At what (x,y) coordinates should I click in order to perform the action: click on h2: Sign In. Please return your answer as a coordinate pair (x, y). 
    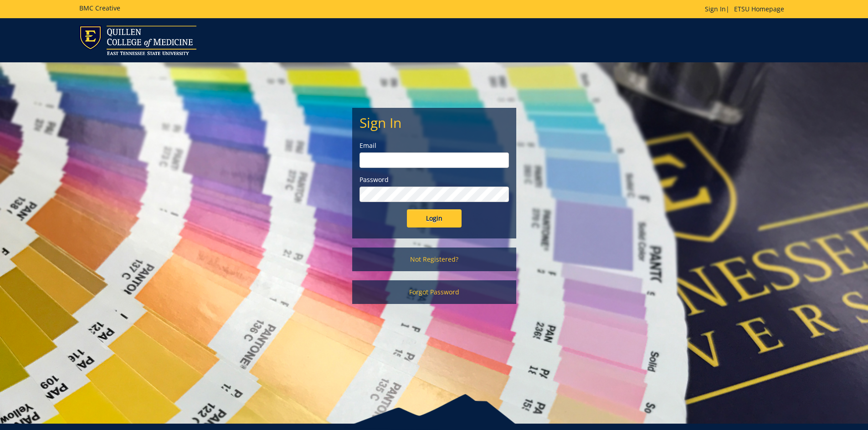
    Looking at the image, I should click on (434, 123).